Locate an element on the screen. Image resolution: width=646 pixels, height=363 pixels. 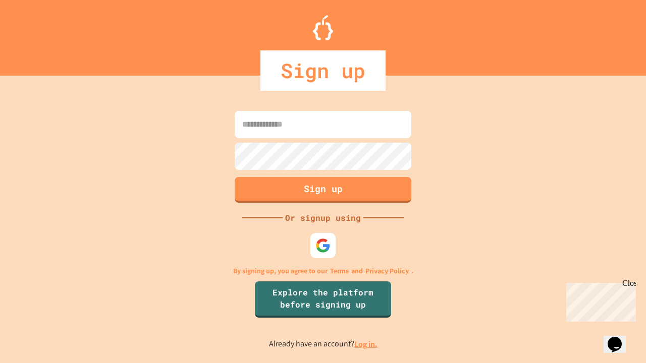
a: Privacy Policy is located at coordinates (387, 271).